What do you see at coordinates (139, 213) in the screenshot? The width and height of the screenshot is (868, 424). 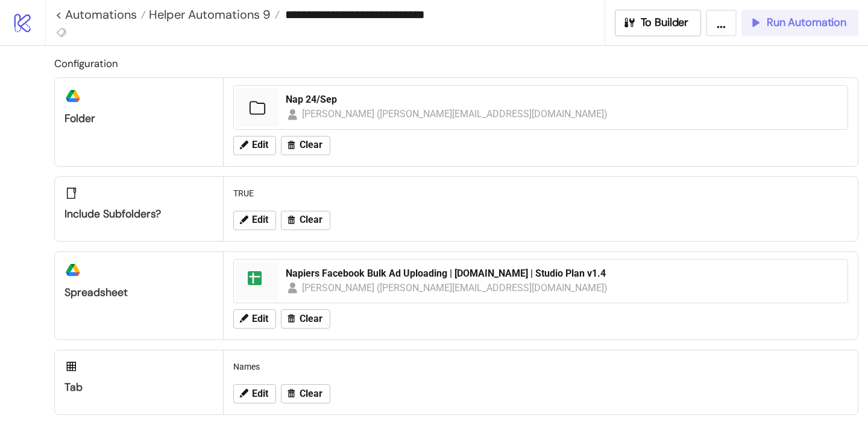 I see `div: Include subfolders?` at bounding box center [139, 213].